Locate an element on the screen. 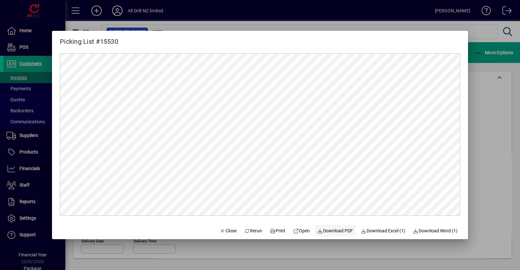 Image resolution: width=520 pixels, height=270 pixels. span: Download PDF is located at coordinates (335, 231).